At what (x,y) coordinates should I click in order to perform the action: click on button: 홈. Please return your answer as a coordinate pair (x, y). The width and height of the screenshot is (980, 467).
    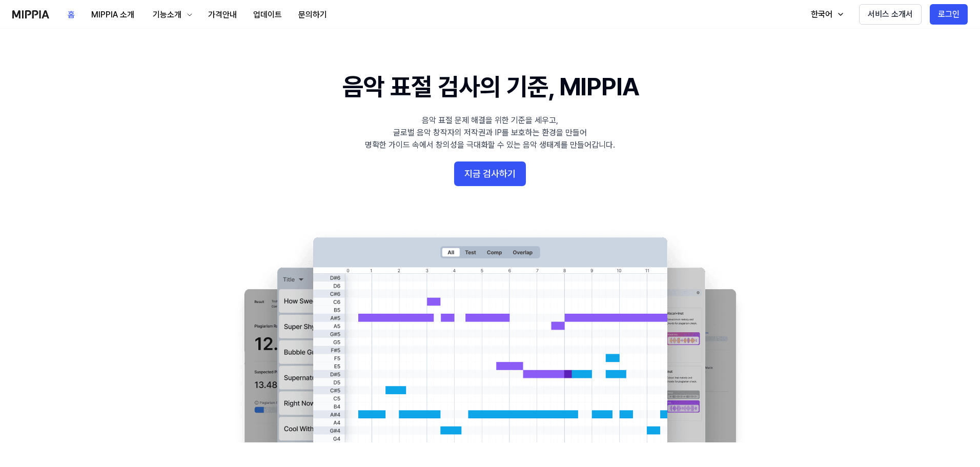
    Looking at the image, I should click on (72, 15).